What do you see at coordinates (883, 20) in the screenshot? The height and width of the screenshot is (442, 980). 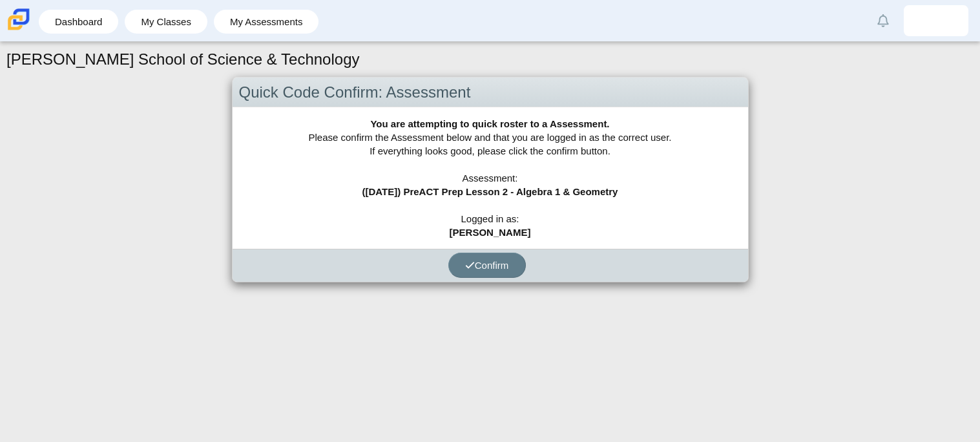 I see `a: Alerts` at bounding box center [883, 20].